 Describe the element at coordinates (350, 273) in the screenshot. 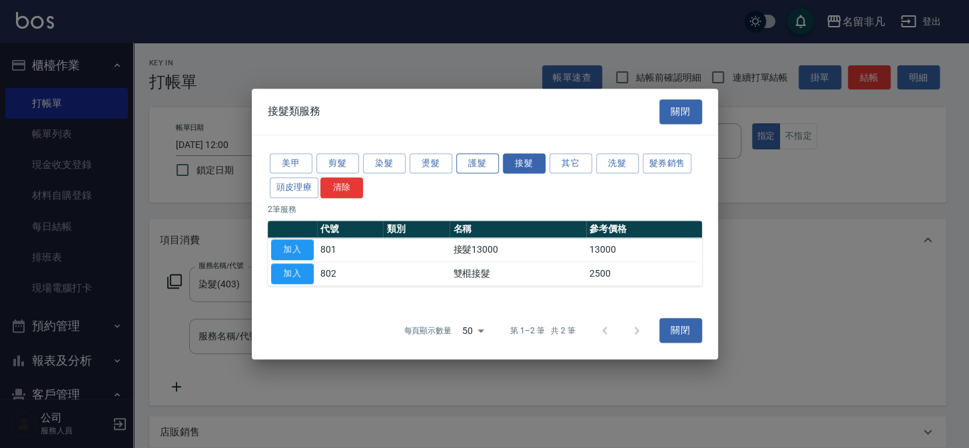

I see `td: 802` at that location.